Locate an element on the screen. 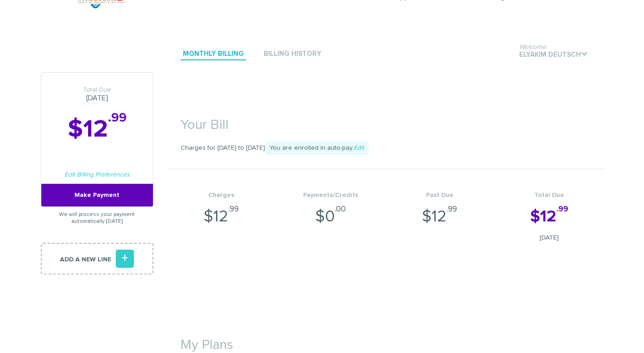 Image resolution: width=644 pixels, height=353 pixels. a: Billing History is located at coordinates (292, 54).